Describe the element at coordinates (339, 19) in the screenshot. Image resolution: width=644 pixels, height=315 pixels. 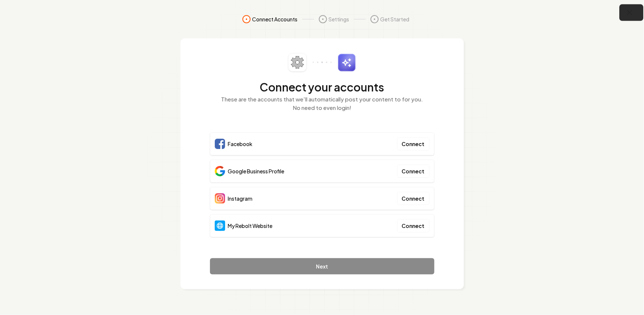
I see `span: Settings` at that location.